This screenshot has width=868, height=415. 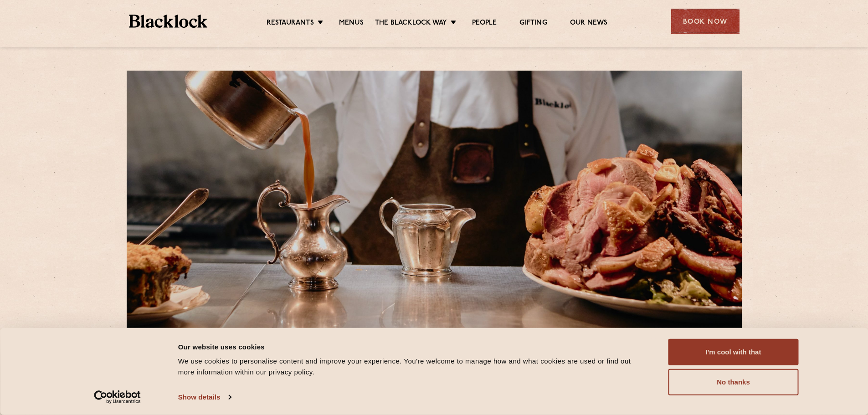 What do you see at coordinates (734, 352) in the screenshot?
I see `button: I'm cool with that` at bounding box center [734, 352].